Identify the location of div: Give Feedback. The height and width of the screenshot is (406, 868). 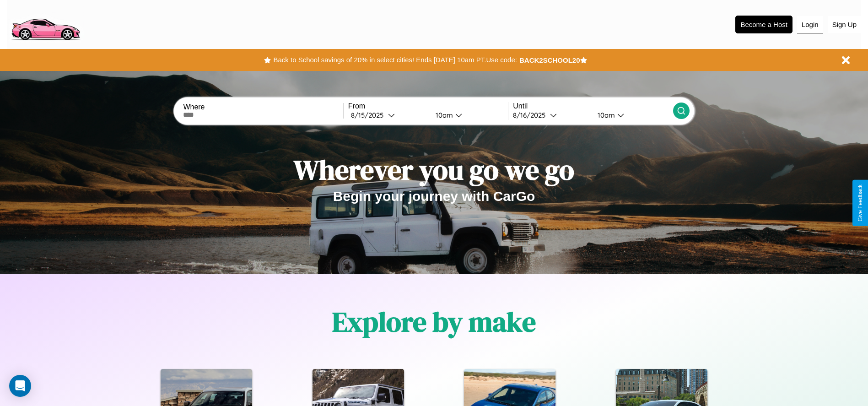
(861, 202).